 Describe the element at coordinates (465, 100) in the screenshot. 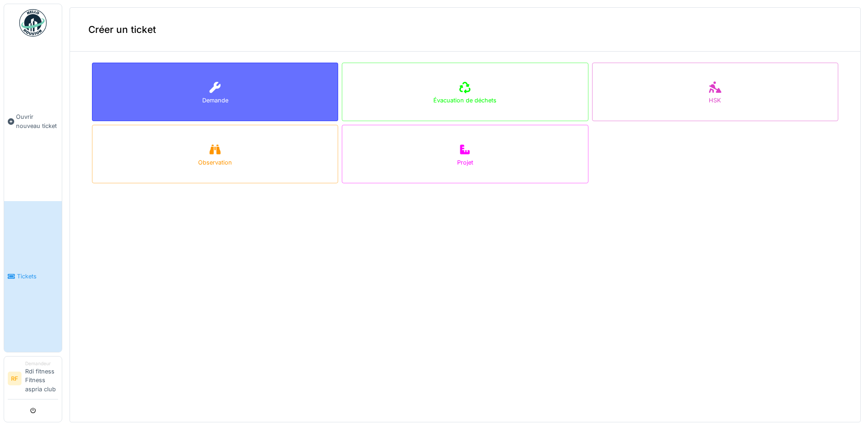

I see `div: Évacuation de déchets` at that location.